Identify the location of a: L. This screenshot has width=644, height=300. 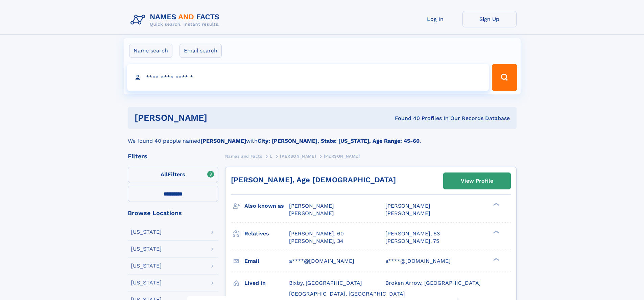
(271, 156).